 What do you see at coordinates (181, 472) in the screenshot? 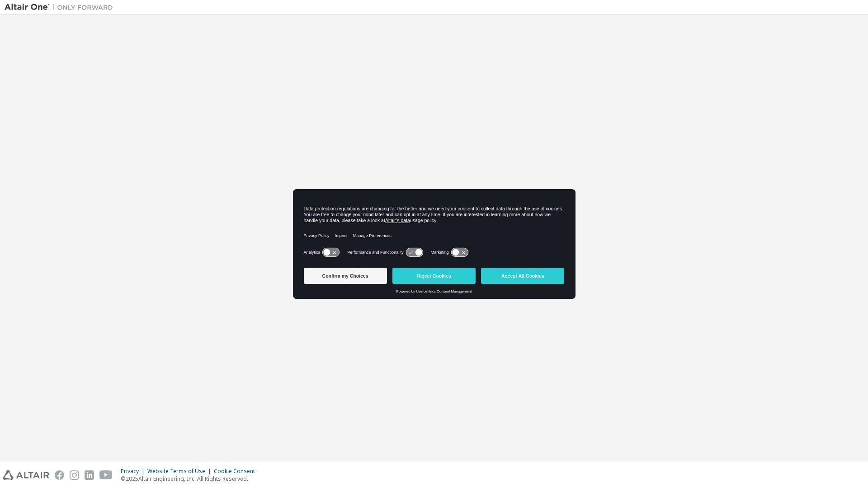
I see `div: Website Terms of Use` at bounding box center [181, 472].